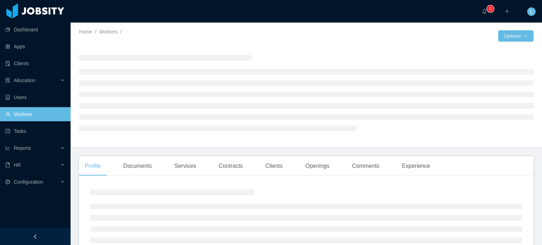  Describe the element at coordinates (8, 80) in the screenshot. I see `i: icon: solution` at that location.